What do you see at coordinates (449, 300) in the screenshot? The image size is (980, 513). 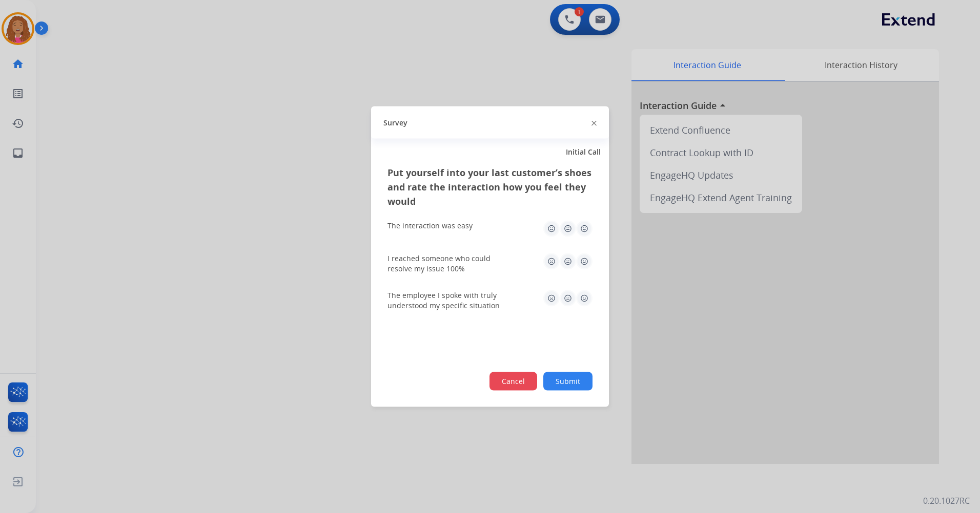 I see `div: The employee I spoke with truly understood my specific situation` at bounding box center [449, 300].